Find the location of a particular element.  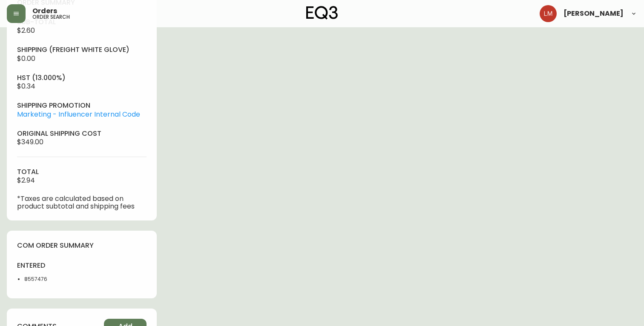

img: logo is located at coordinates (322, 13).